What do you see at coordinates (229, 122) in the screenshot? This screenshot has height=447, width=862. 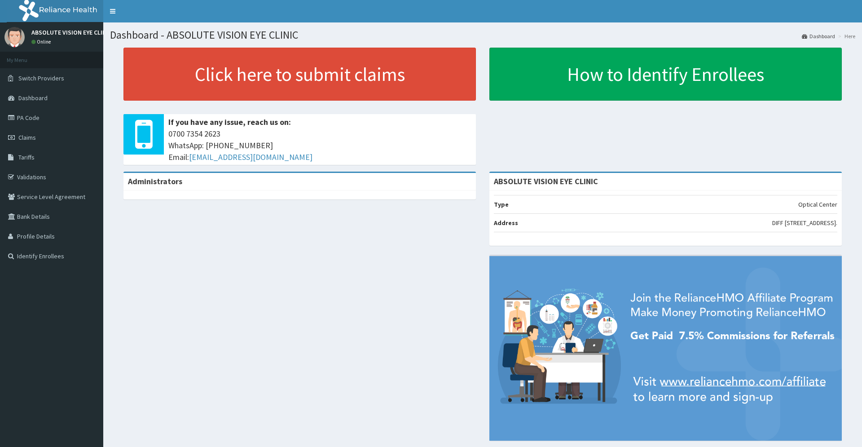 I see `b: If you have any issue, reach us on:` at bounding box center [229, 122].